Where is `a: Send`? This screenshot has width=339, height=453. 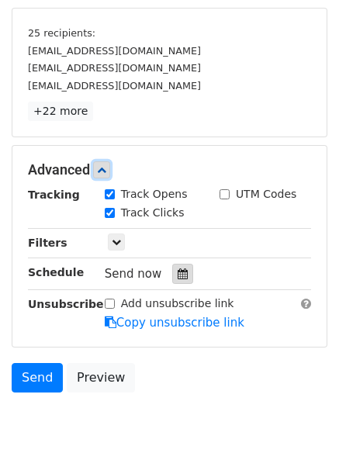
a: Send is located at coordinates (37, 378).